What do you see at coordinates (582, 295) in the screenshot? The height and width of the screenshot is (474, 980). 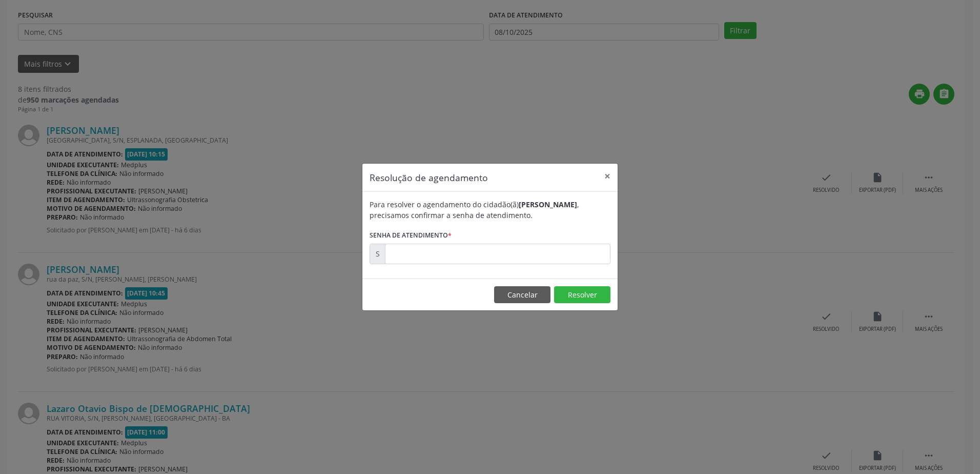 I see `button: Resolver` at bounding box center [582, 295].